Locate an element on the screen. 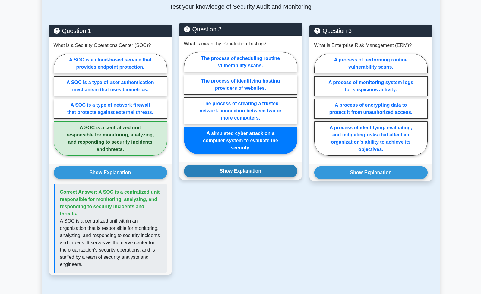 This screenshot has height=294, width=481. p: What is a Security Operations Center (SOC)? is located at coordinates (102, 46).